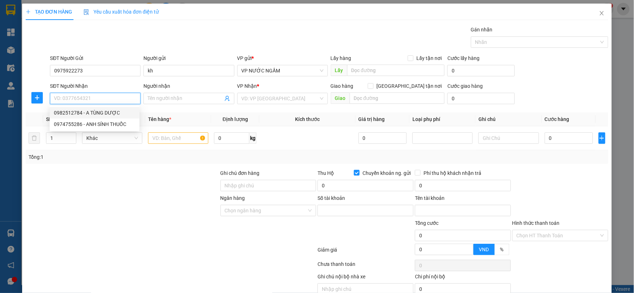 The width and height of the screenshot is (634, 293). Describe the element at coordinates (482, 30) in the screenshot. I see `label: Gán nhãn` at that location.